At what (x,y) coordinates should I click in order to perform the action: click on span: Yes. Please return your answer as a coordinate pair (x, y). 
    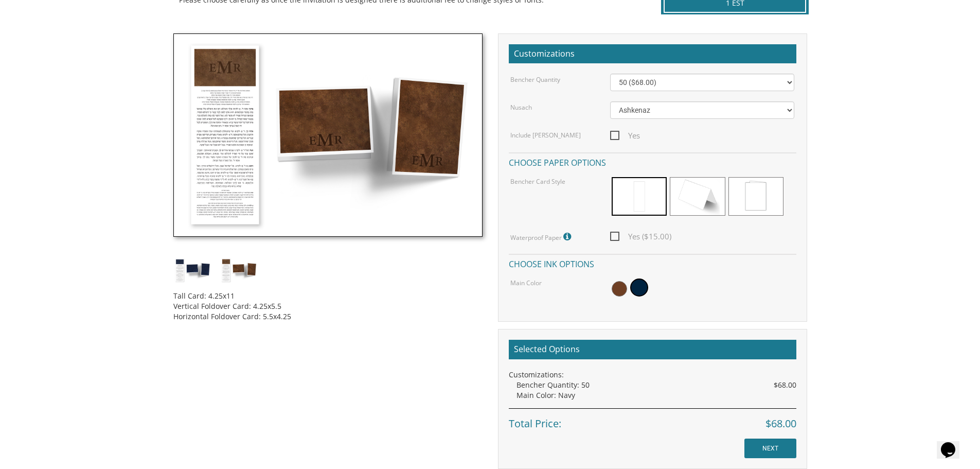
    Looking at the image, I should click on (625, 136).